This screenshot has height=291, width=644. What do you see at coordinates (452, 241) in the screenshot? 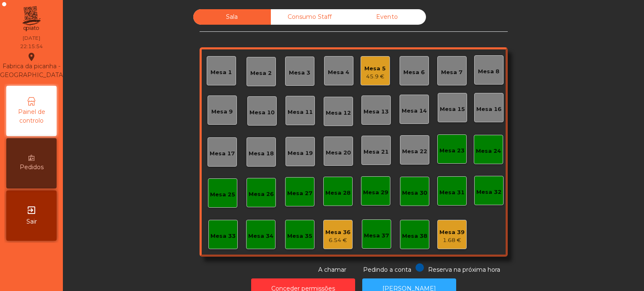
I see `div: 1.68 €` at bounding box center [452, 241].